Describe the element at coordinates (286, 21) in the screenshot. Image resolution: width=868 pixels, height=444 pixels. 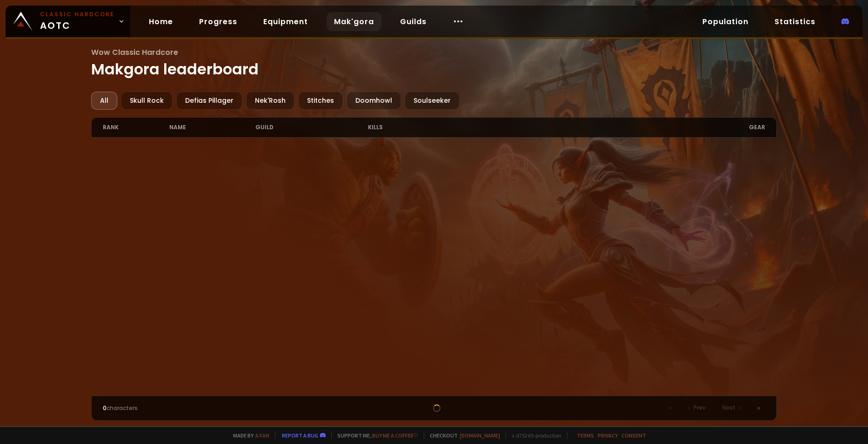
I see `a: Equipment` at that location.